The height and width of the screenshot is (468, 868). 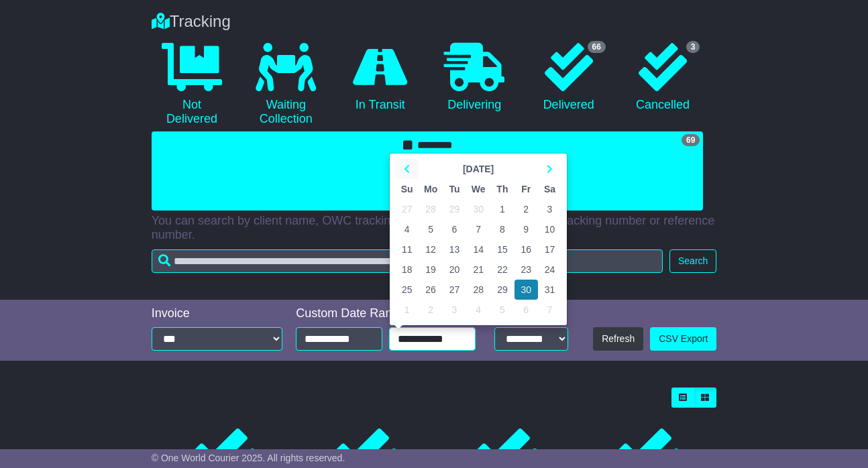 I want to click on td: 31, so click(x=549, y=289).